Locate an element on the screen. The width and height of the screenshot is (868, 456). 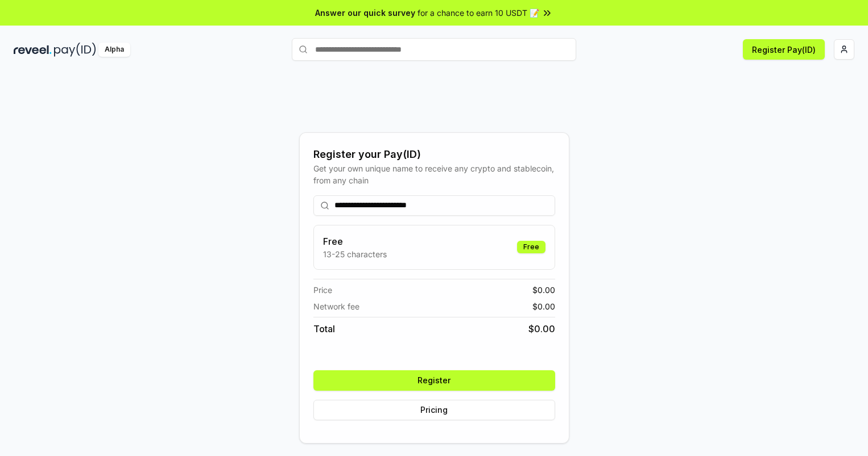
img: reveel_dark is located at coordinates (32, 50).